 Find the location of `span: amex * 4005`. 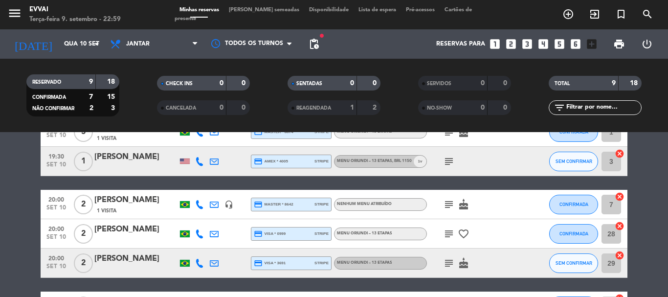

span: amex * 4005 is located at coordinates (271, 161).